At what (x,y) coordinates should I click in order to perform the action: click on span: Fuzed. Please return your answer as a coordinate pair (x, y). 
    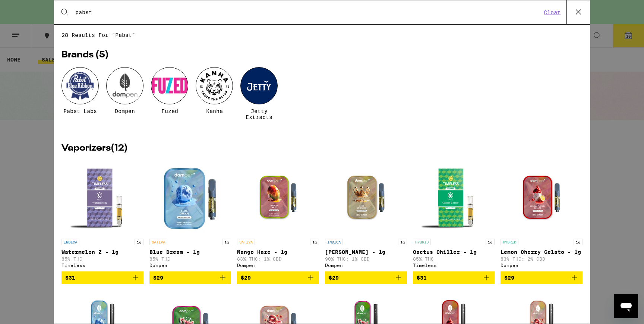
    Looking at the image, I should click on (169, 111).